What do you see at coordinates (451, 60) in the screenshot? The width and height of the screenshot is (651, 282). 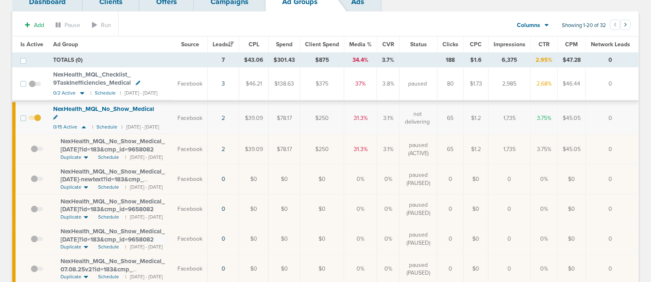 I see `td: 188` at bounding box center [451, 60].